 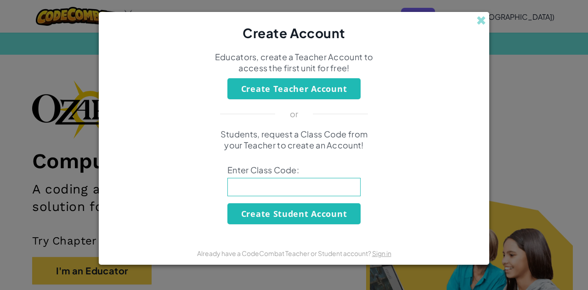 I want to click on p: or, so click(x=294, y=114).